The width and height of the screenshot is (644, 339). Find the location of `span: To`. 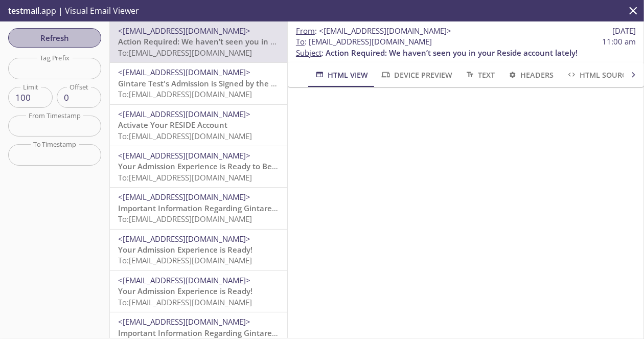

span: To is located at coordinates (300, 41).